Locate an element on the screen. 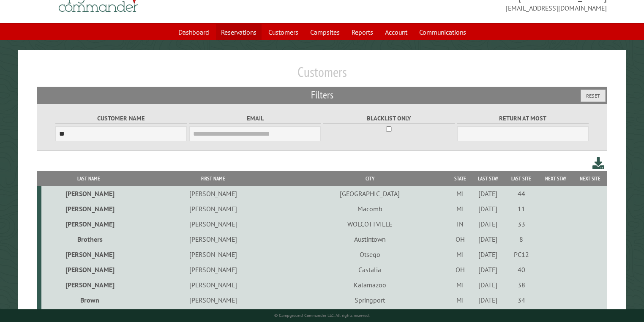  button: Reset is located at coordinates (593, 96).